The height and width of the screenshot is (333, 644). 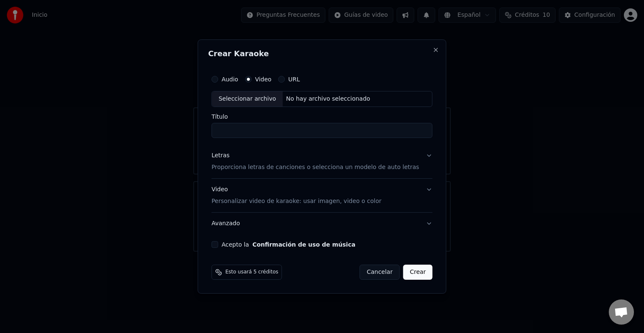 I want to click on button: LetrasProporciona letras de canciones o selecciona un modelo de auto letras, so click(x=322, y=162).